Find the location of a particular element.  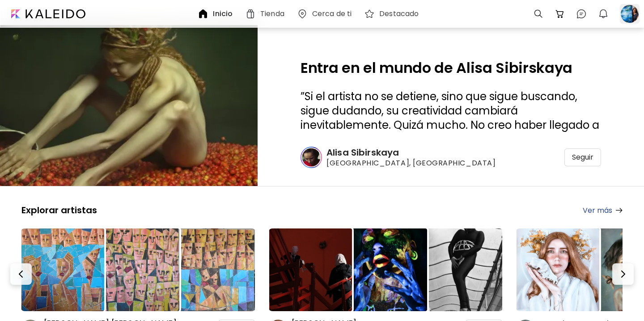

h6: Cerca de ti is located at coordinates (332, 14).